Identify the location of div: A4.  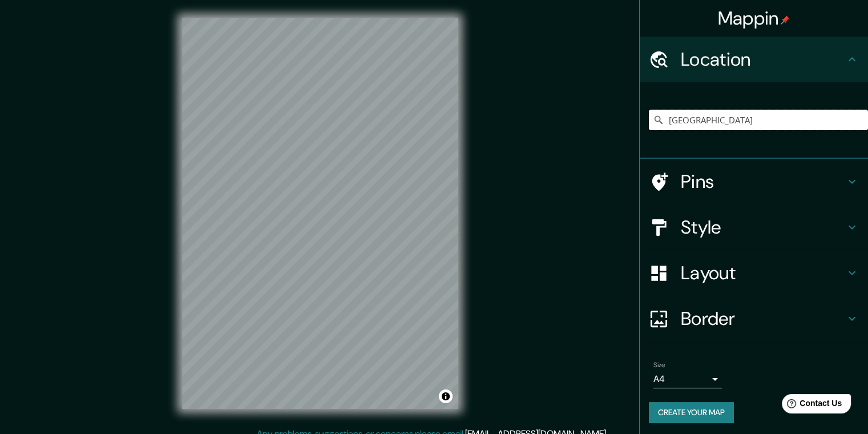
(687, 379).